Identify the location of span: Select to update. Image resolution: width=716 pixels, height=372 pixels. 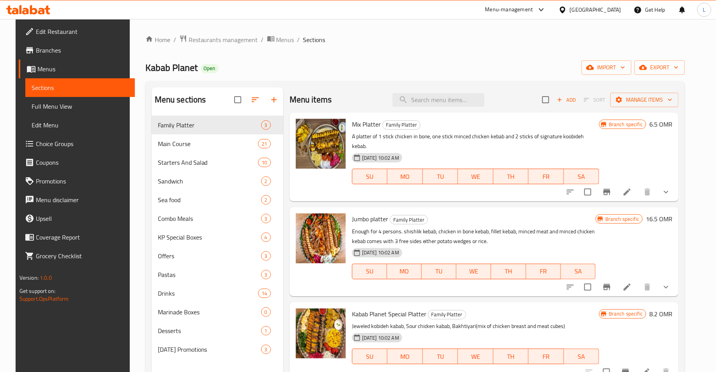
(588, 192).